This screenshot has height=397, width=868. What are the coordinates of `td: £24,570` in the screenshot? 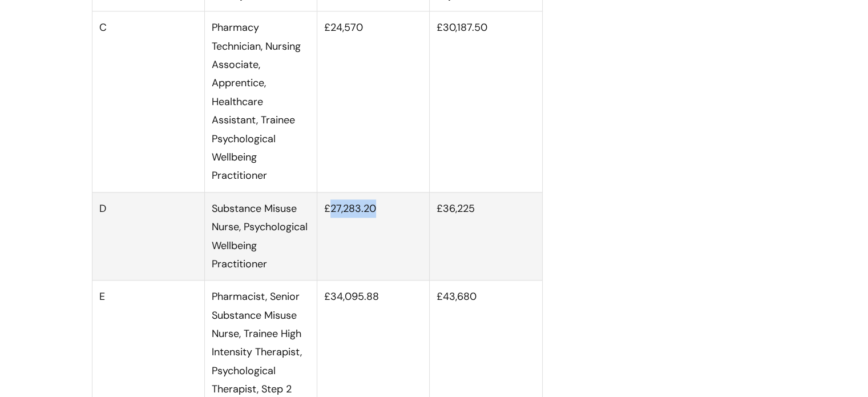 It's located at (373, 101).